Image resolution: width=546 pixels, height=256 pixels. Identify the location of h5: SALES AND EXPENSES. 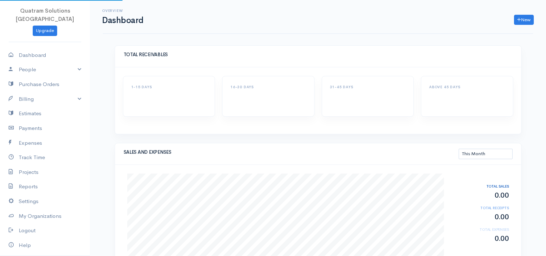
(291, 152).